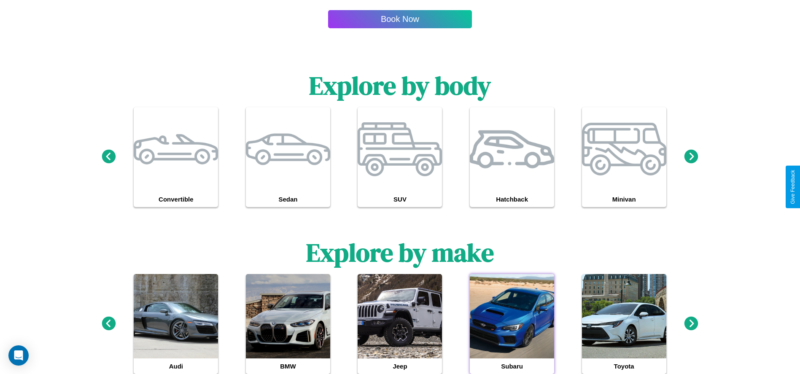  Describe the element at coordinates (624, 199) in the screenshot. I see `h4: Minivan` at that location.